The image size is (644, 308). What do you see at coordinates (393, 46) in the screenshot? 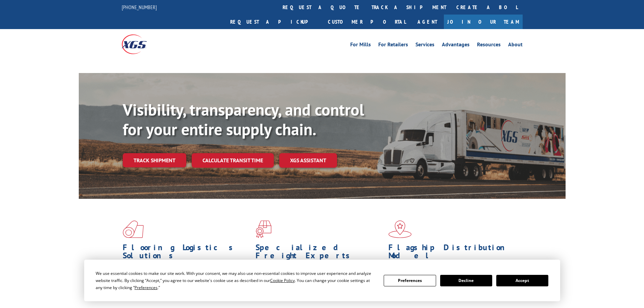
I see `a: For Retailers` at bounding box center [393, 46].